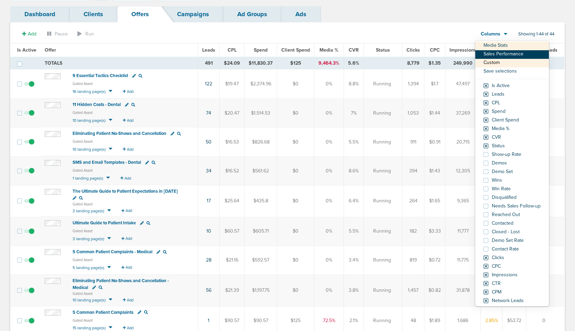 The height and width of the screenshot is (331, 575). Describe the element at coordinates (512, 189) in the screenshot. I see `a: Win Rate` at that location.